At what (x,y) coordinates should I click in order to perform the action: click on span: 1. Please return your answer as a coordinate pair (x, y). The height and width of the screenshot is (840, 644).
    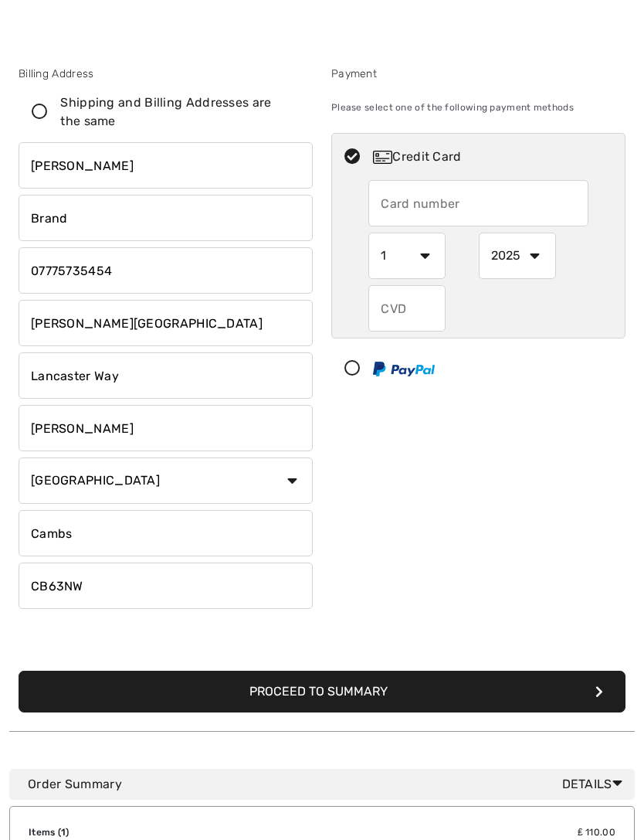
    Looking at the image, I should click on (64, 833).